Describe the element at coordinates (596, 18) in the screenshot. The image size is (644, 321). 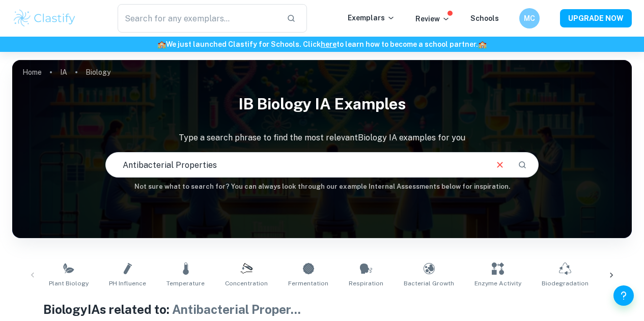
I see `button: UPGRADE NOW` at that location.